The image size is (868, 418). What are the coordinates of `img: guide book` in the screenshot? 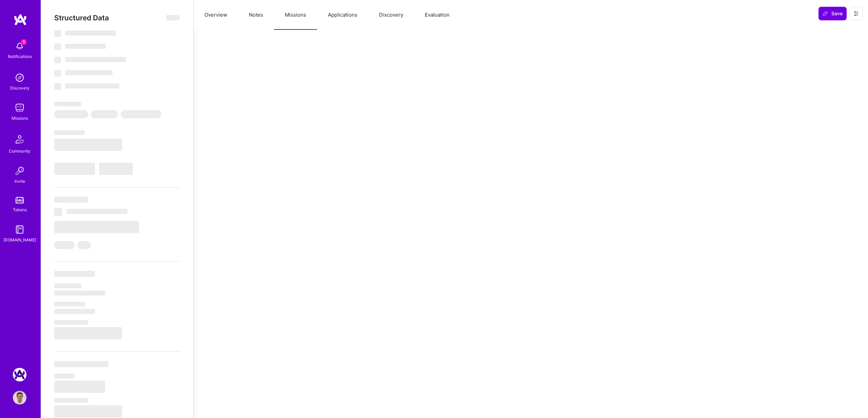 It's located at (20, 230).